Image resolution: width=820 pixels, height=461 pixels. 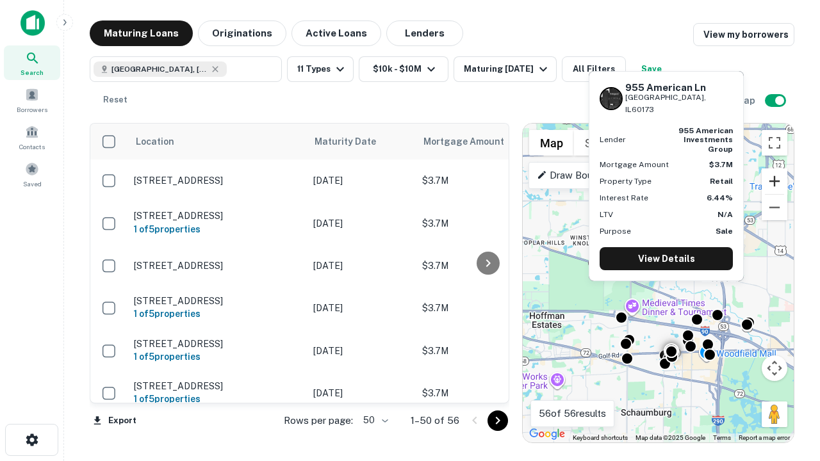 What do you see at coordinates (551, 143) in the screenshot?
I see `button: Show street map` at bounding box center [551, 143].